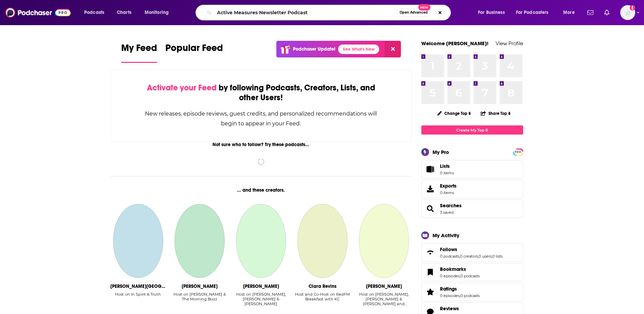  What do you see at coordinates (450, 308) in the screenshot?
I see `span: Reviews` at bounding box center [450, 308].